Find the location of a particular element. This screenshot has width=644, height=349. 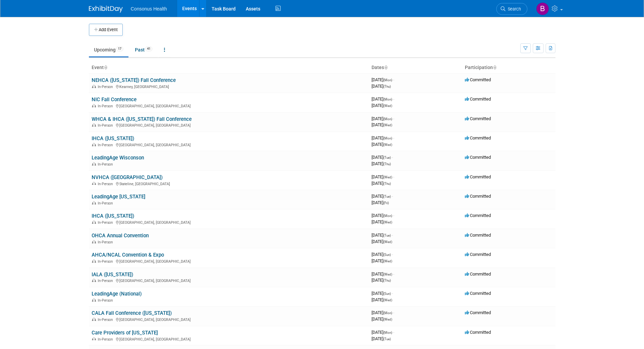

th: Dates is located at coordinates (415, 68).